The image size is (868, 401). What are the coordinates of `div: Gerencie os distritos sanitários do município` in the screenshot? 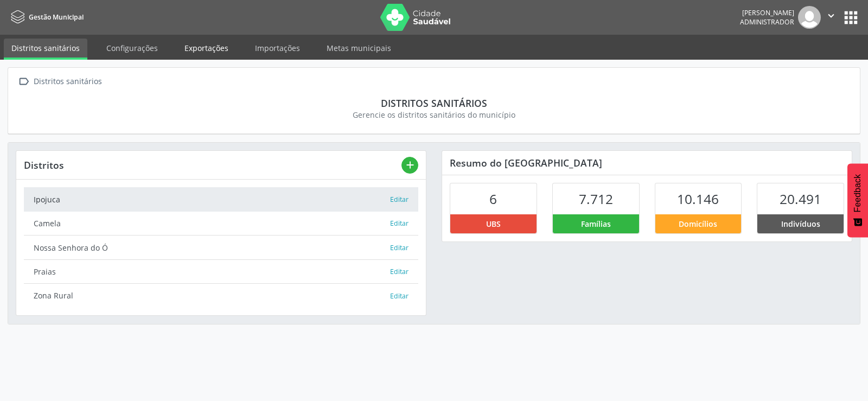 It's located at (434, 115).